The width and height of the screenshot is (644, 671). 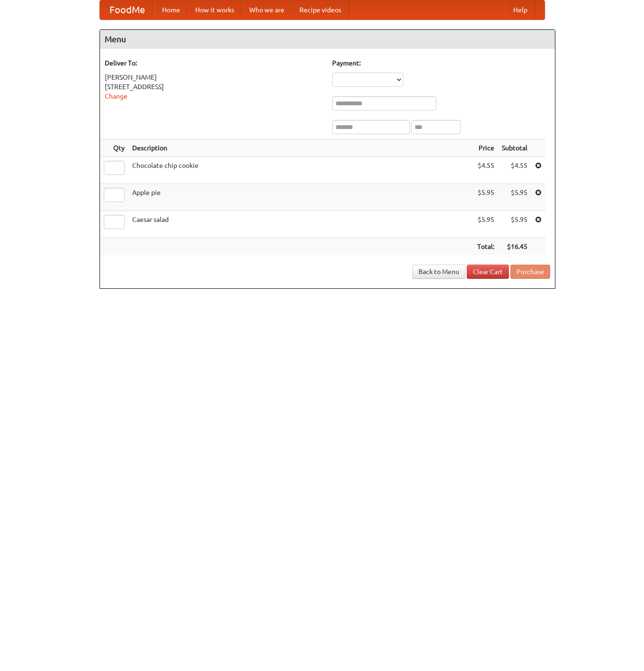 What do you see at coordinates (171, 10) in the screenshot?
I see `a: Home` at bounding box center [171, 10].